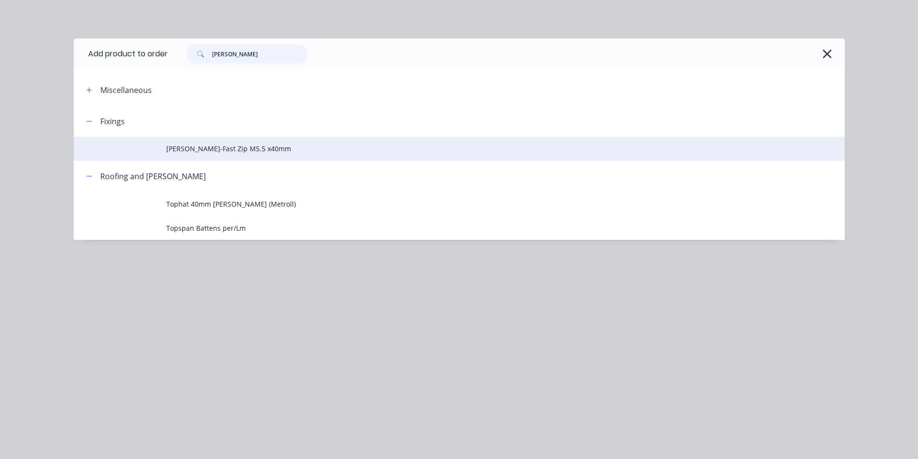 This screenshot has width=918, height=459. I want to click on span: Topspan Battens per/Lm, so click(438, 228).